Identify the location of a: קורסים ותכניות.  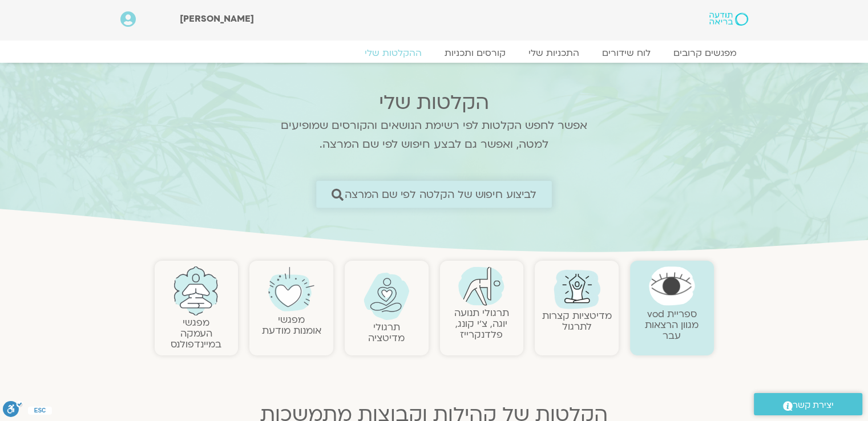
(475, 53).